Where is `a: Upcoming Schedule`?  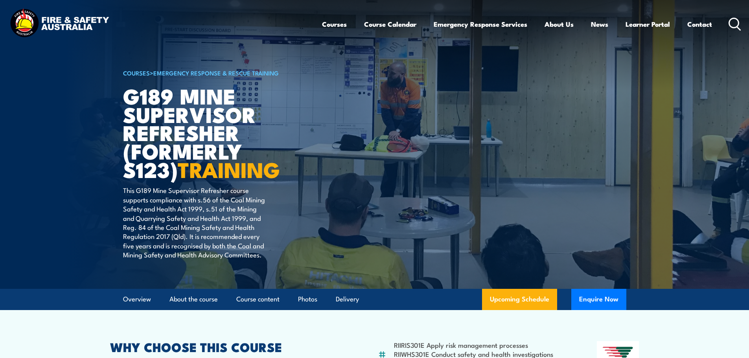
a: Upcoming Schedule is located at coordinates (519, 299).